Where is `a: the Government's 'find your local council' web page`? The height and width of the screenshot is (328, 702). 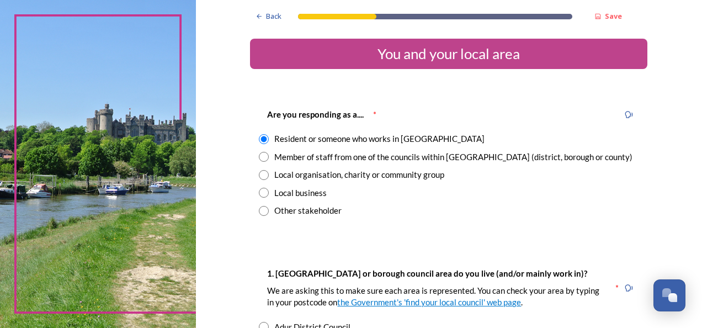 a: the Government's 'find your local council' web page is located at coordinates (429, 302).